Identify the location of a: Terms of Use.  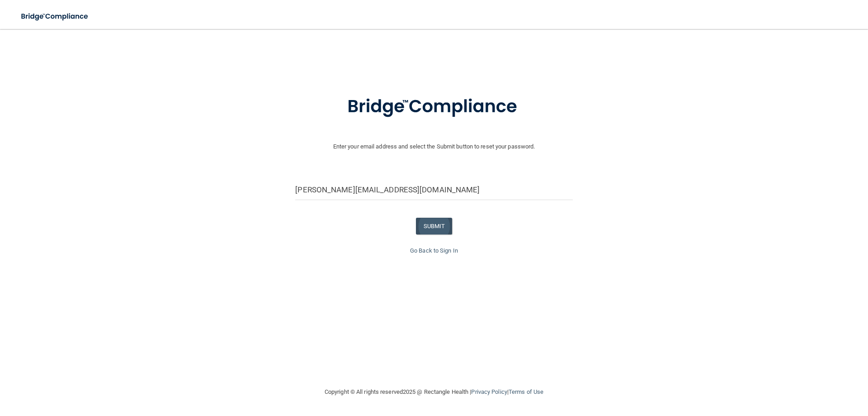
(526, 391).